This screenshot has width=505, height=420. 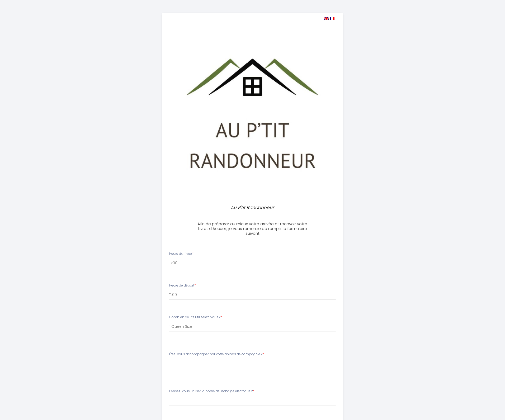 I want to click on img: fr.png, so click(x=332, y=19).